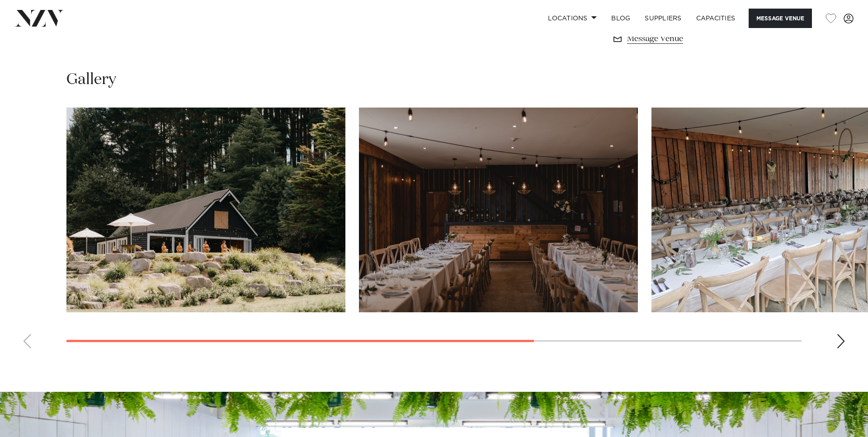 The width and height of the screenshot is (868, 437). I want to click on h2: Gallery, so click(91, 80).